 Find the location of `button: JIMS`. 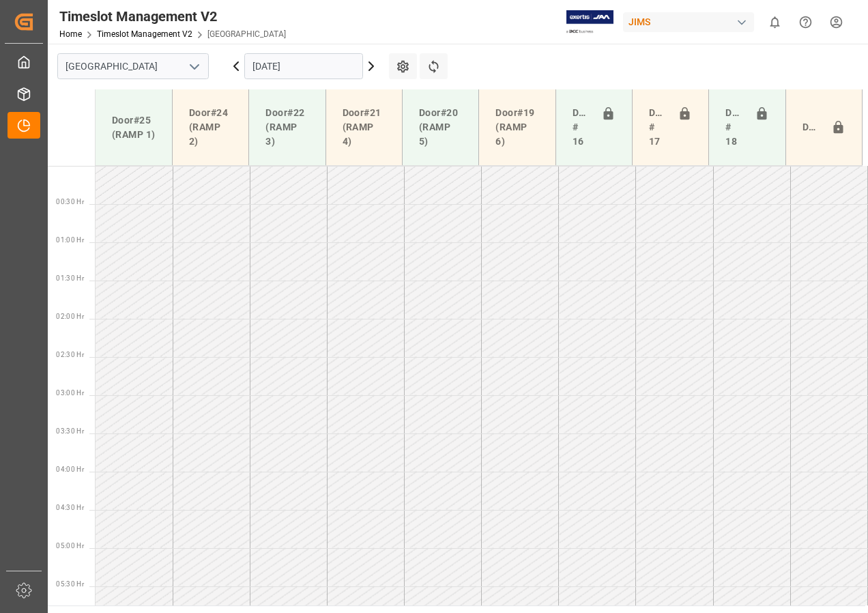

button: JIMS is located at coordinates (691, 22).